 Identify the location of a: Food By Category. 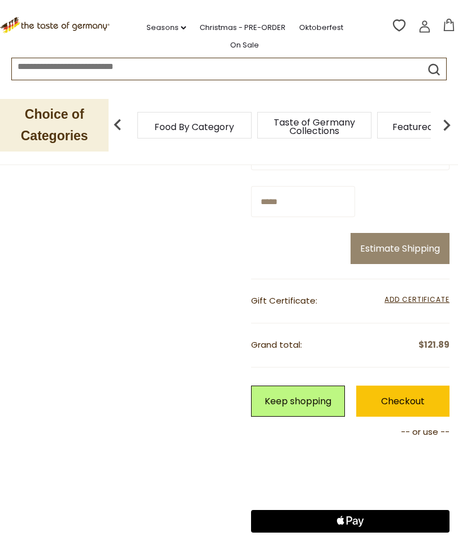
(194, 127).